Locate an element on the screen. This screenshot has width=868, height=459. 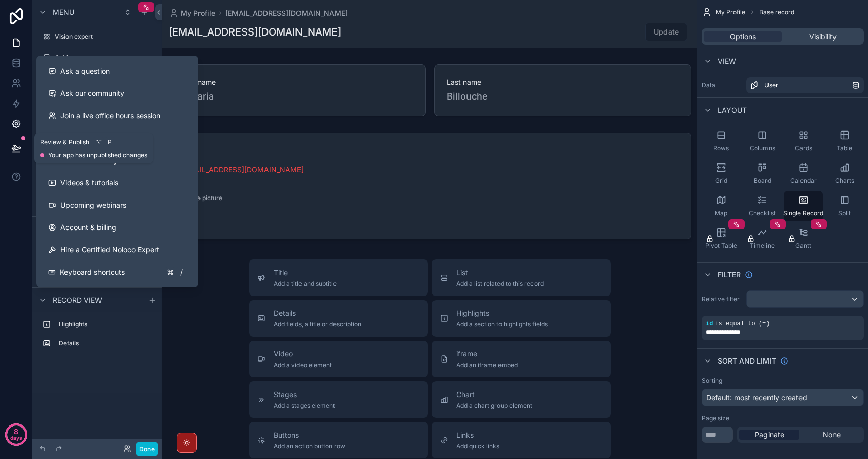
button: Single Record is located at coordinates (803, 206).